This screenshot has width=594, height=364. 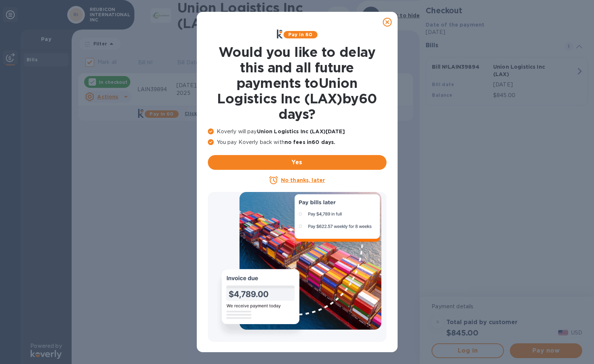 I want to click on u: No thanks, later, so click(x=302, y=180).